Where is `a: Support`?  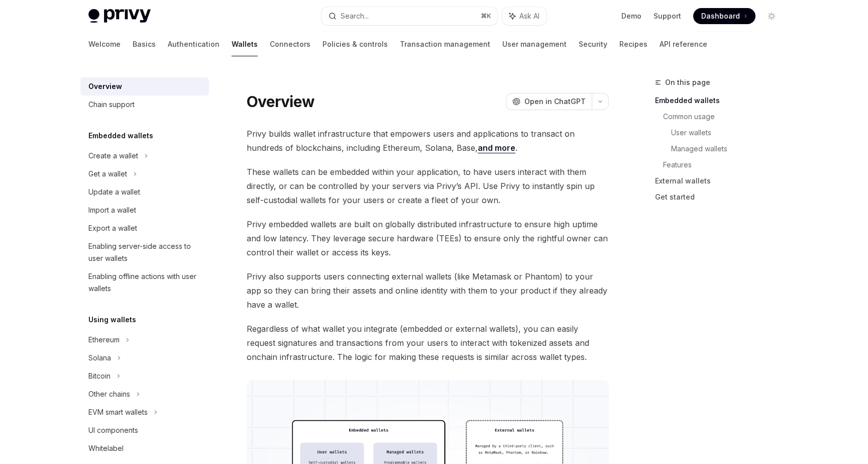 a: Support is located at coordinates (667, 16).